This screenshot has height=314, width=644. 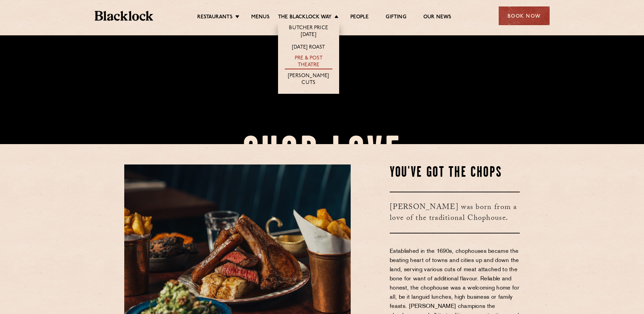 What do you see at coordinates (260, 18) in the screenshot?
I see `a: Menus` at bounding box center [260, 18].